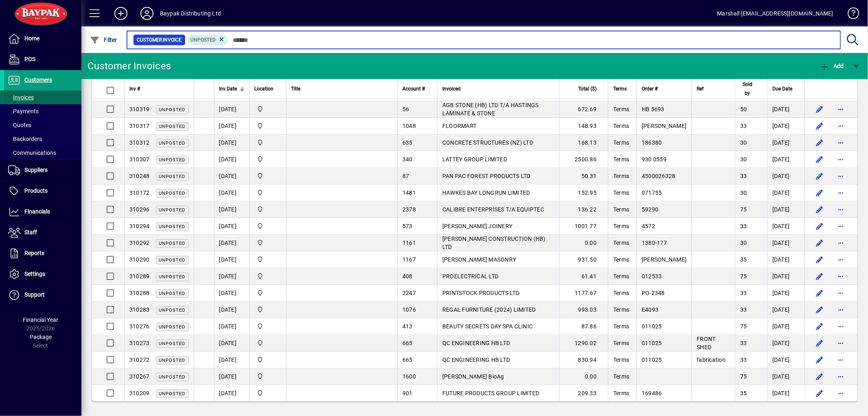 This screenshot has height=416, width=868. Describe the element at coordinates (652, 142) in the screenshot. I see `span: 186380` at that location.